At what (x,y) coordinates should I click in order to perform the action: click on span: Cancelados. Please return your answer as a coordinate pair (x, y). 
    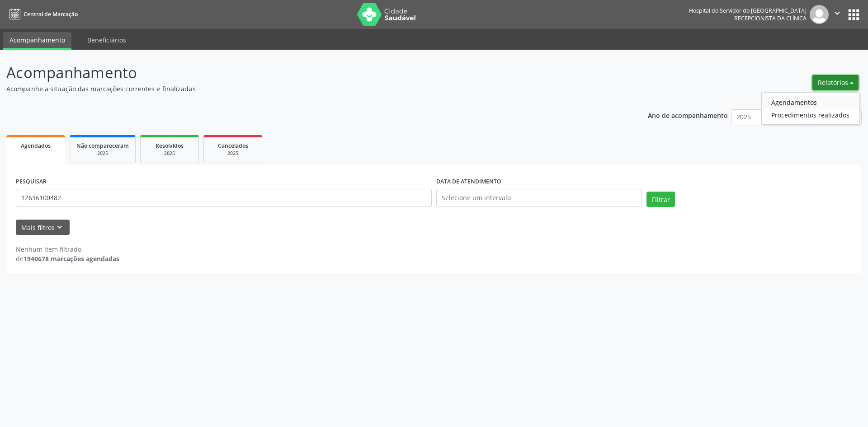
    Looking at the image, I should click on (233, 146).